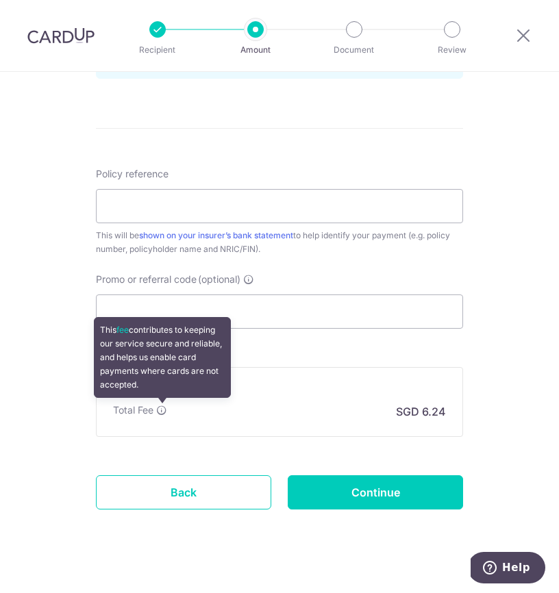 This screenshot has height=593, width=559. I want to click on label: Policy reference, so click(132, 174).